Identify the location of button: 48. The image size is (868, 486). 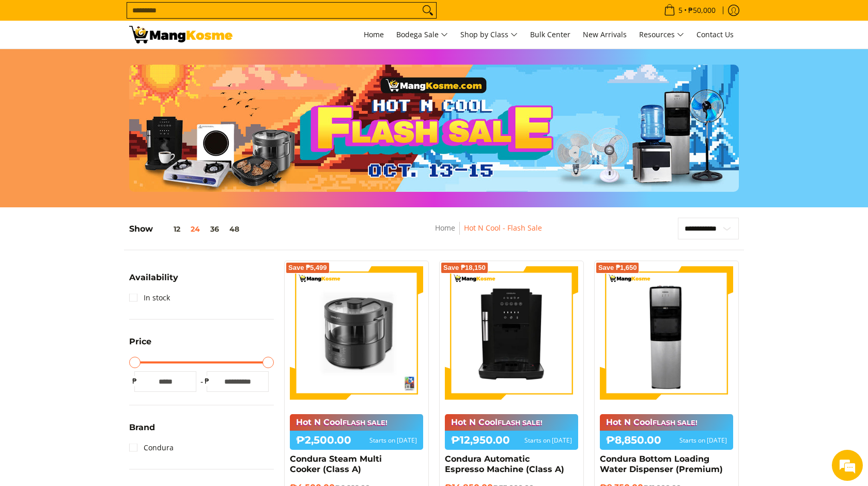
(234, 229).